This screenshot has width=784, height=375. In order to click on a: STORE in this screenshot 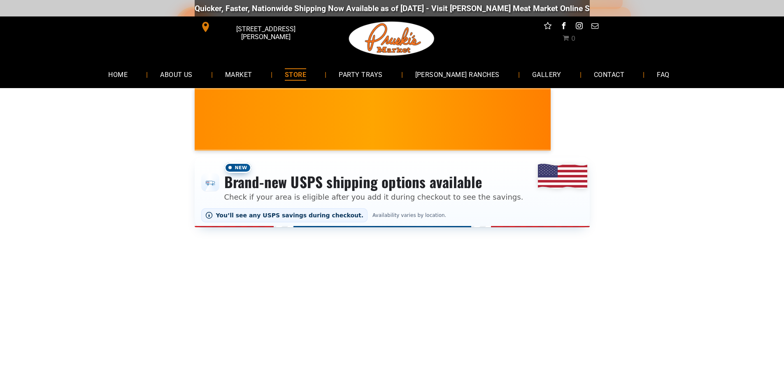, I will do `click(295, 74)`.